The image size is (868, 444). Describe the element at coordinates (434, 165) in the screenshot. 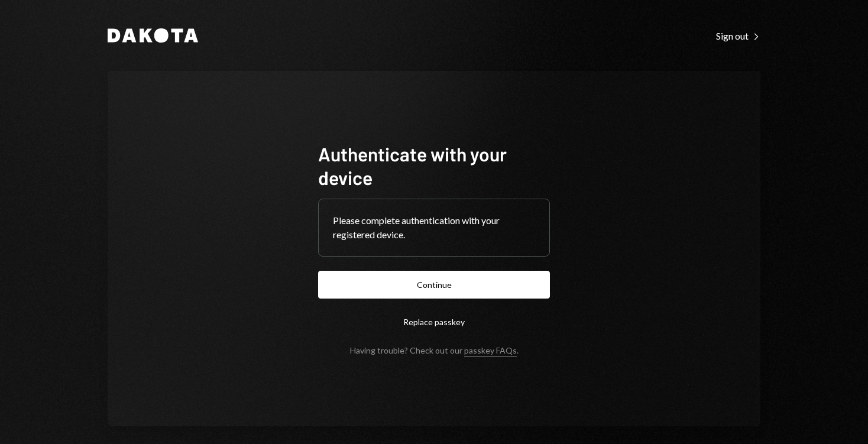

I see `h1: Authenticate with your device` at that location.